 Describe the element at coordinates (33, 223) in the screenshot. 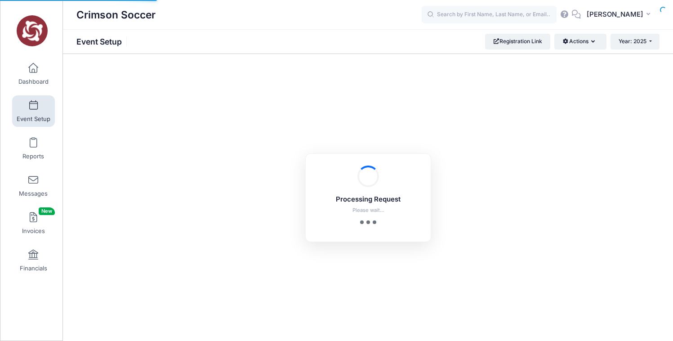

I see `a: InvoicesNew` at that location.